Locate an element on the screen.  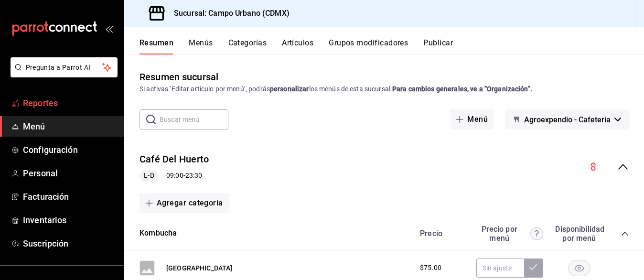
button: Categorías is located at coordinates (247, 46).